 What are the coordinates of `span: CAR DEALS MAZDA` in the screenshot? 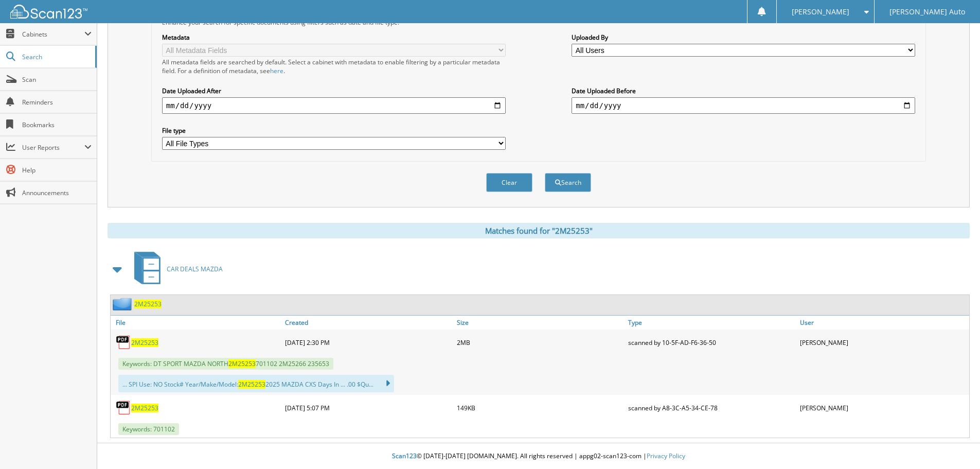 It's located at (195, 268).